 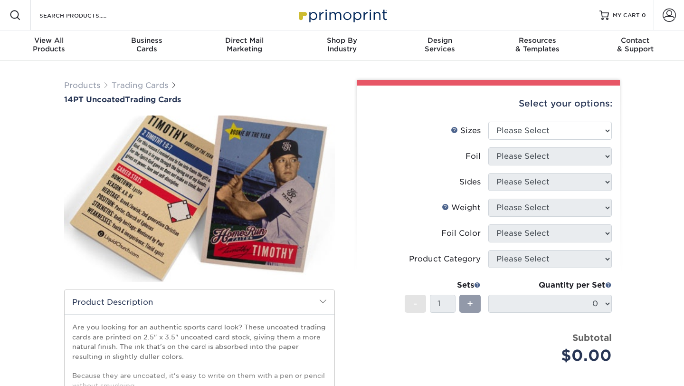 I want to click on span: Resources, so click(x=538, y=40).